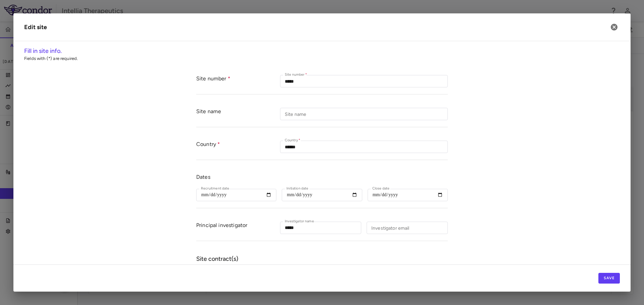 The image size is (644, 305). Describe the element at coordinates (238, 228) in the screenshot. I see `div: Principal investigator` at that location.